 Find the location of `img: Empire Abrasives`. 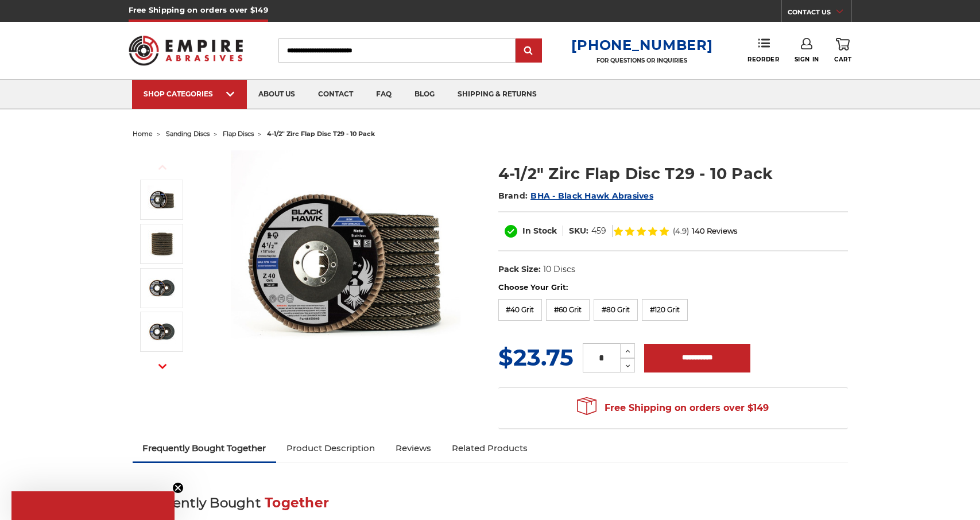

img: Empire Abrasives is located at coordinates (186, 51).